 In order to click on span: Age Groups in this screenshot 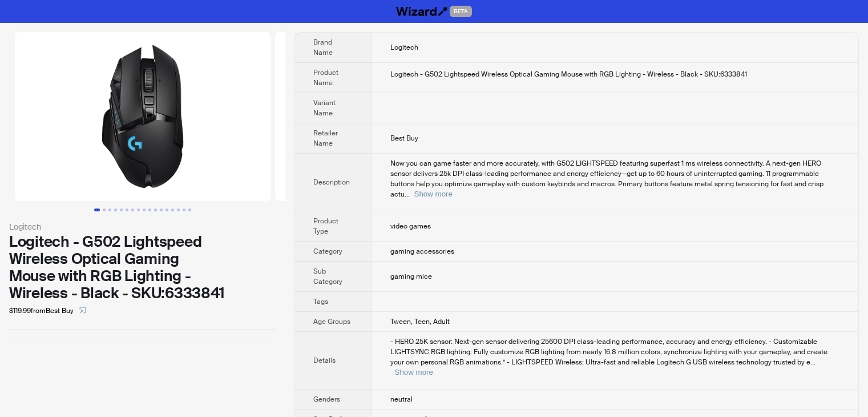, I will do `click(331, 322)`.